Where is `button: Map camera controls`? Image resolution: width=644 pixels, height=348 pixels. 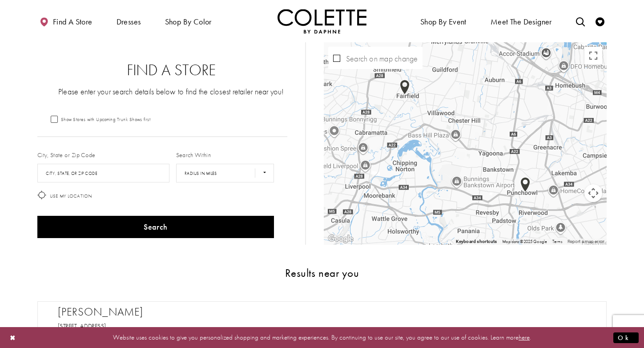
button: Map camera controls is located at coordinates (593, 193).